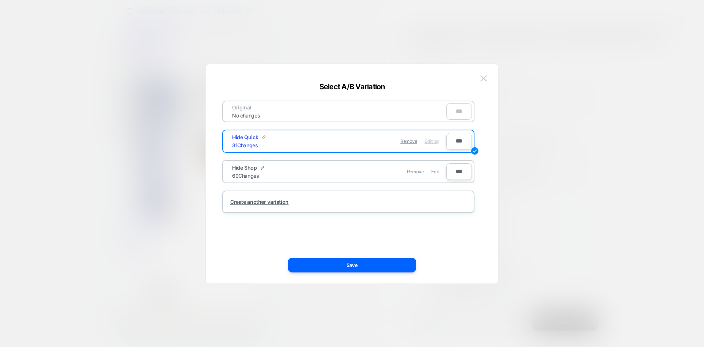  I want to click on button: Save, so click(352, 265).